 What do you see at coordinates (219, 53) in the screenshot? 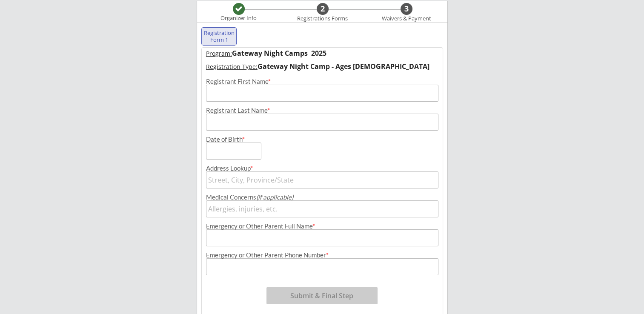
I see `u: Program:` at bounding box center [219, 53].